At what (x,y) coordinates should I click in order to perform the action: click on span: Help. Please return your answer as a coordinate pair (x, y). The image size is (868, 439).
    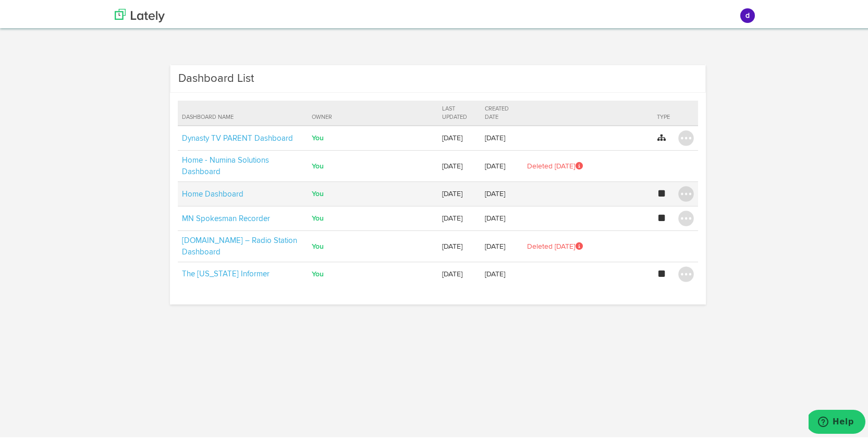
    Looking at the image, I should click on (34, 12).